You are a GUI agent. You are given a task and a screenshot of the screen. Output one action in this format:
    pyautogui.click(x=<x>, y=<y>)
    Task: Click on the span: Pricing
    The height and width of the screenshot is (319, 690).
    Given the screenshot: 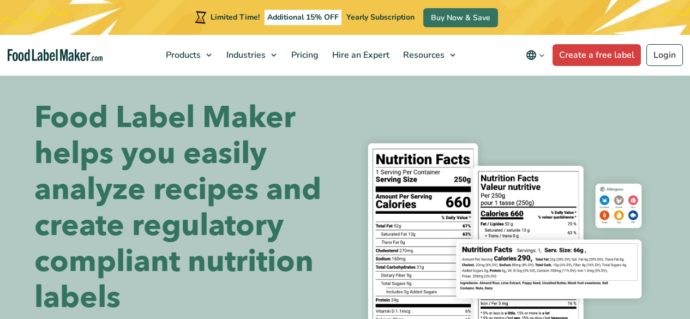 What is the action you would take?
    pyautogui.click(x=304, y=55)
    